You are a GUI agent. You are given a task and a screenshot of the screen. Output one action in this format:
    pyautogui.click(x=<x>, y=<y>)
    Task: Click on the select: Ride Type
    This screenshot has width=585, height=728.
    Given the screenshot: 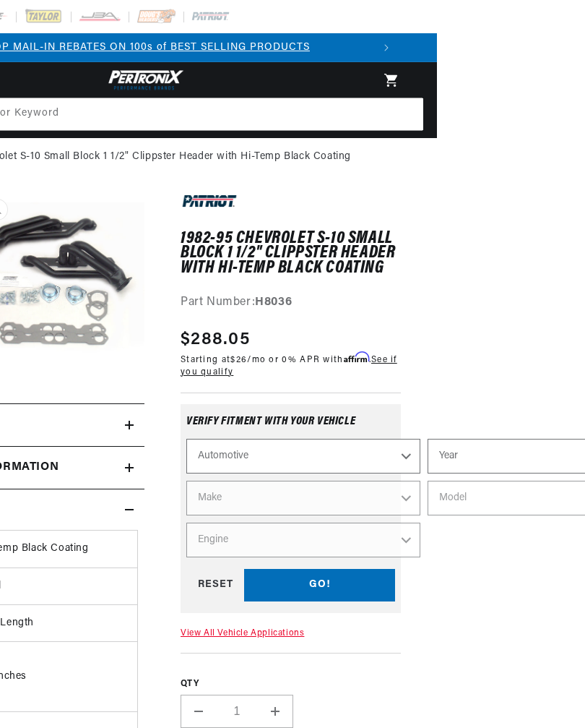 What is the action you would take?
    pyautogui.click(x=305, y=456)
    